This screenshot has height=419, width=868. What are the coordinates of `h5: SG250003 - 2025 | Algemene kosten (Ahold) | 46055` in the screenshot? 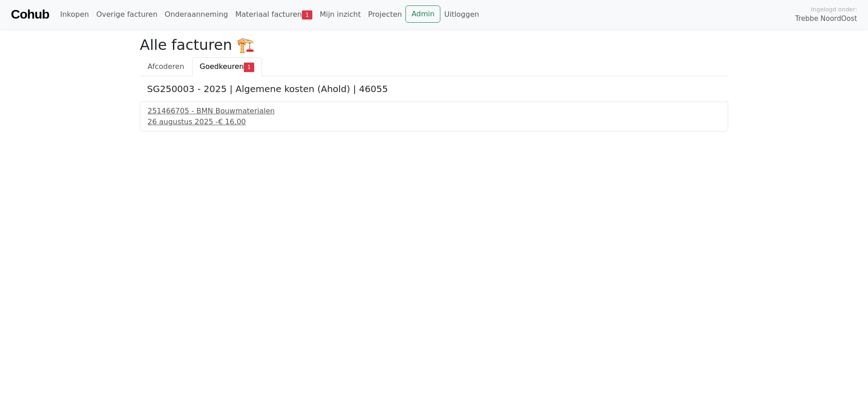 It's located at (434, 89).